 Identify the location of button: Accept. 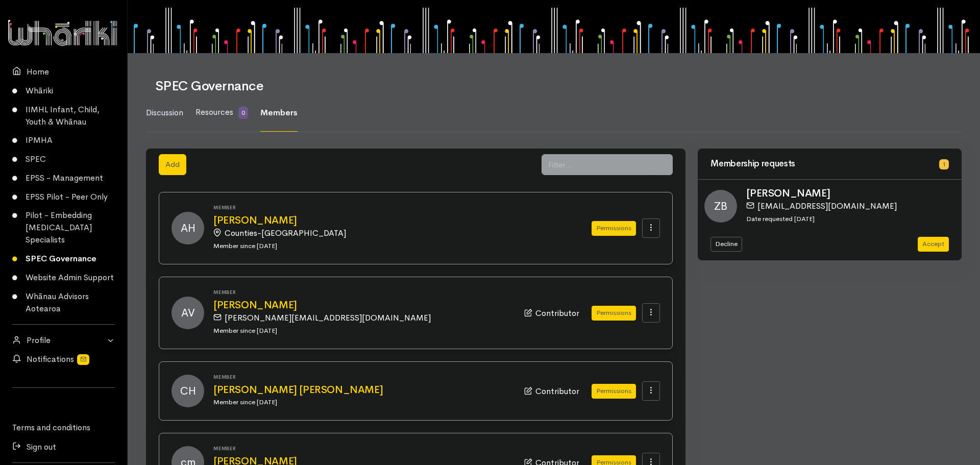
(933, 244).